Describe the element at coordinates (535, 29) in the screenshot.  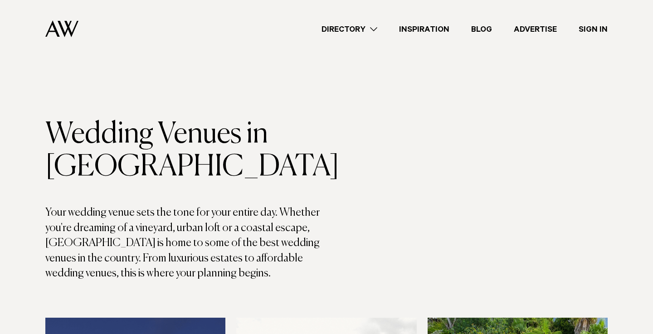
I see `a: Advertise` at that location.